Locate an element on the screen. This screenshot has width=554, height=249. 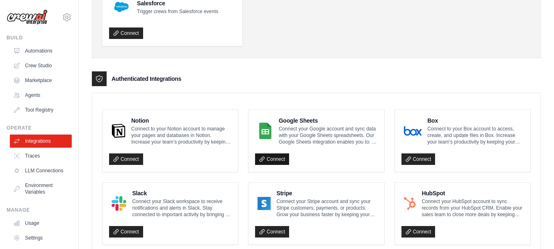
div: Build is located at coordinates (39, 38).